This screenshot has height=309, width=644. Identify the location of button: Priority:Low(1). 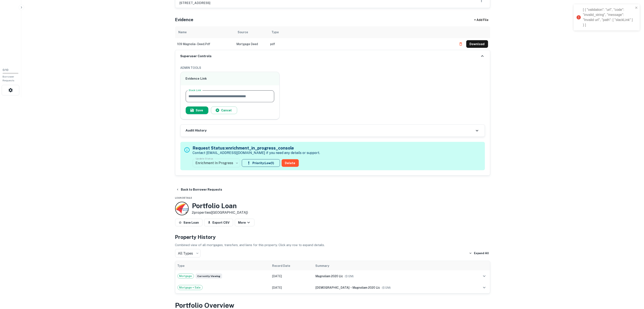
(260, 163).